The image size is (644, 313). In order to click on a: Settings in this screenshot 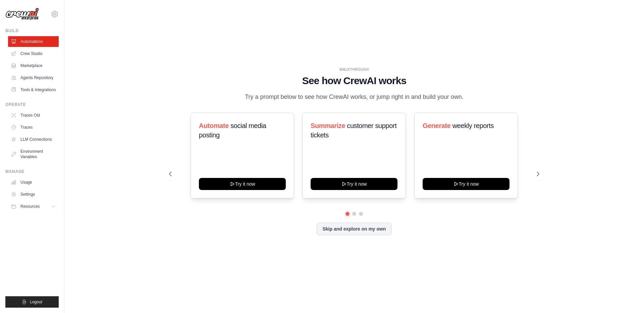, I will do `click(33, 195)`.